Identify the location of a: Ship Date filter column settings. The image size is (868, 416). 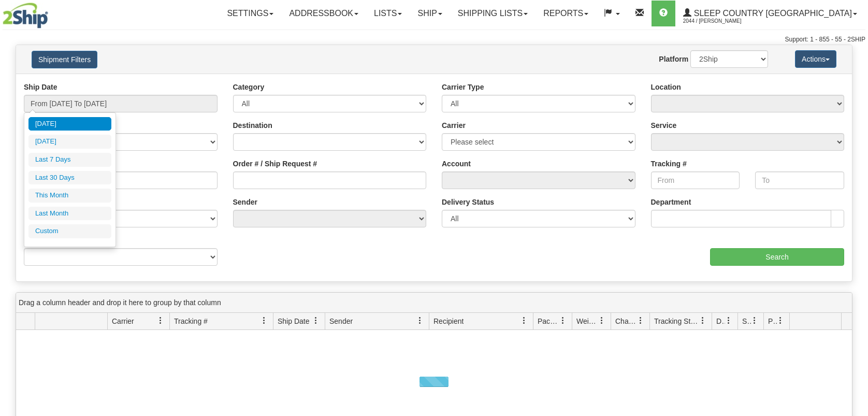
(316, 321).